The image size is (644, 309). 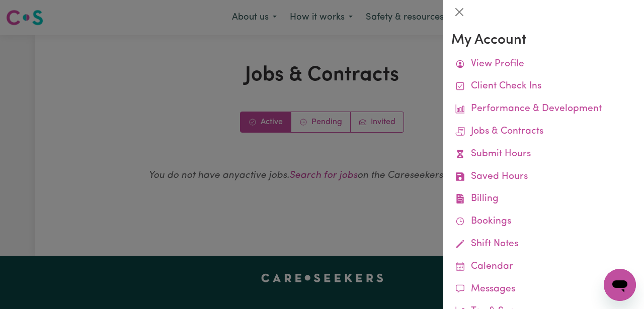 What do you see at coordinates (459, 12) in the screenshot?
I see `button: Close` at bounding box center [459, 12].